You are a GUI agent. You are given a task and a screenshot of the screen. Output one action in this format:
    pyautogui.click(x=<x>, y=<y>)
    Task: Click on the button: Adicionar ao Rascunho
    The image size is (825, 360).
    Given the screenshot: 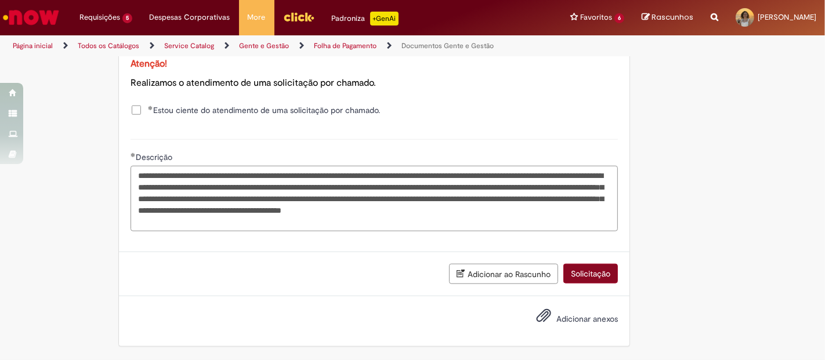 What is the action you would take?
    pyautogui.click(x=503, y=274)
    